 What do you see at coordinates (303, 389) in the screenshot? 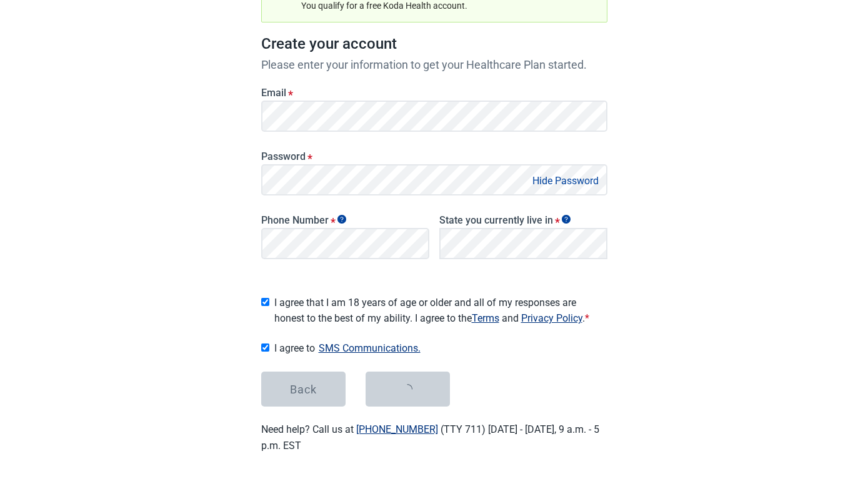
I see `button: Back` at bounding box center [303, 389].